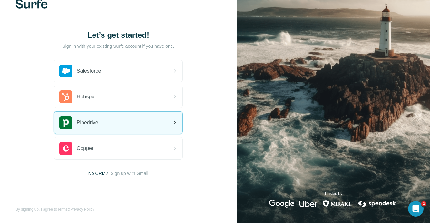 Image resolution: width=430 pixels, height=223 pixels. Describe the element at coordinates (66, 122) in the screenshot. I see `img: pipedrive's logo` at that location.